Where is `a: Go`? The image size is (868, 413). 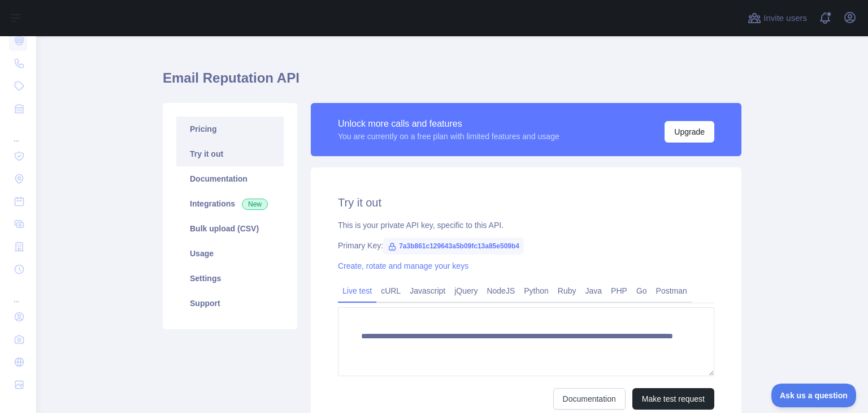 a: Go is located at coordinates (641, 291).